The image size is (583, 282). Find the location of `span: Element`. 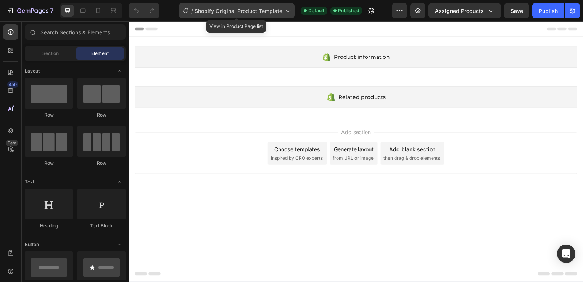

span: Element is located at coordinates (100, 53).